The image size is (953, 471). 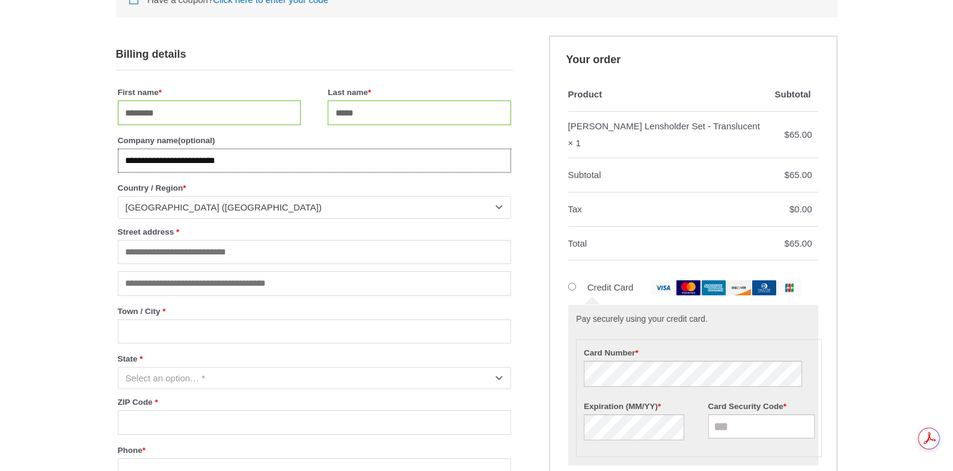 What do you see at coordinates (419, 92) in the screenshot?
I see `label: Last name` at bounding box center [419, 92].